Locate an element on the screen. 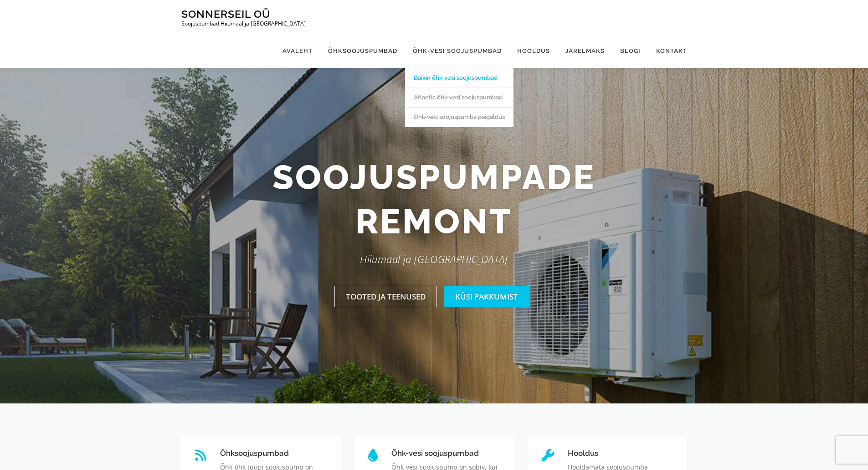  a: Õhk-vesi soojuspumba paigaldus is located at coordinates (460, 117).